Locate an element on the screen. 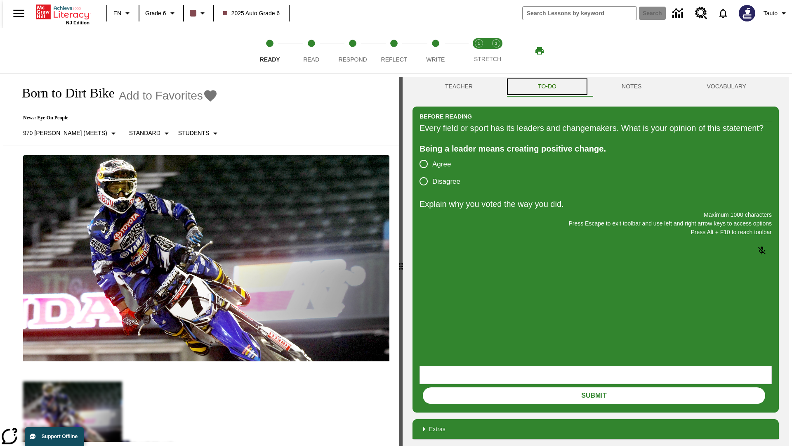 This screenshot has width=792, height=446. button: TO-DO is located at coordinates (547, 87).